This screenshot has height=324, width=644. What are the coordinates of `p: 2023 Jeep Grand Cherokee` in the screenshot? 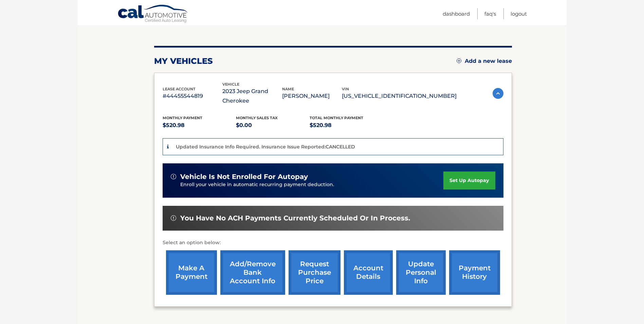 It's located at (252, 96).